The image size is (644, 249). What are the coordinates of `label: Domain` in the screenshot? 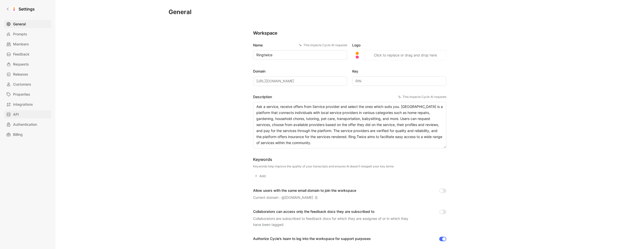 It's located at (300, 71).